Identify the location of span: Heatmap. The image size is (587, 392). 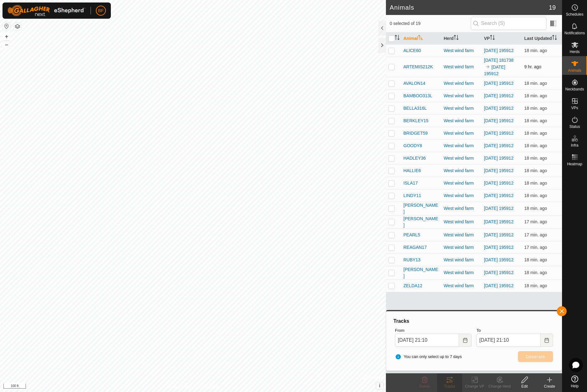
(574, 164).